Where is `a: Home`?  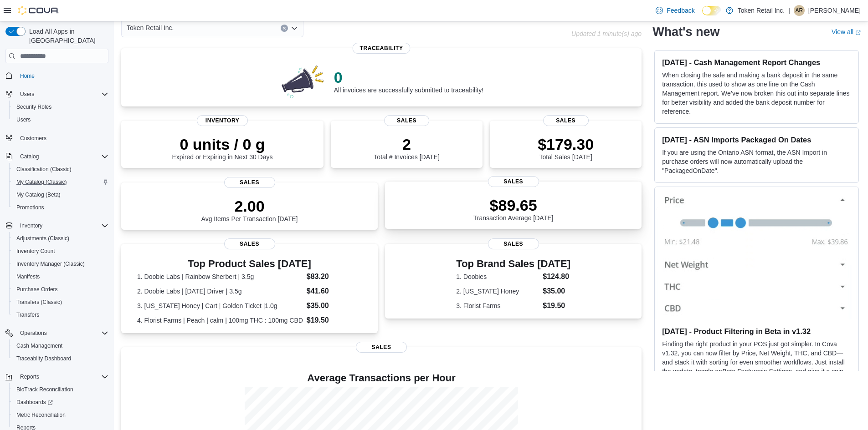
a: Home is located at coordinates (27, 76).